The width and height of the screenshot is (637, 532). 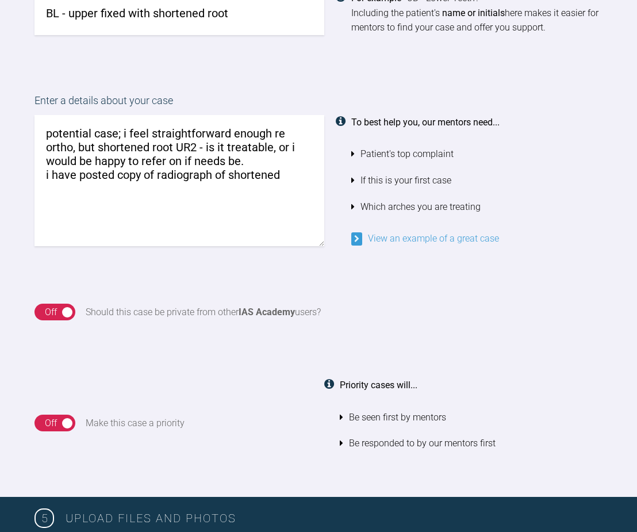 What do you see at coordinates (378, 385) in the screenshot?
I see `strong: Priority cases will...` at bounding box center [378, 385].